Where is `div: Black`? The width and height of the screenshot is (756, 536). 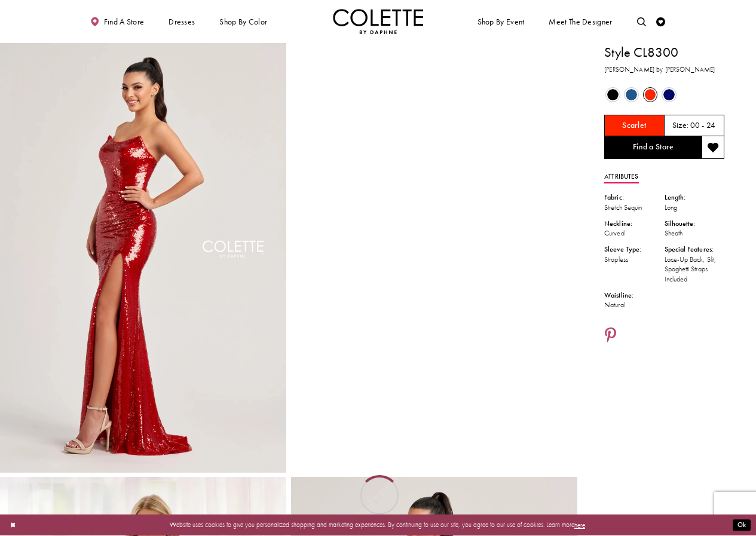
div: Black is located at coordinates (612, 95).